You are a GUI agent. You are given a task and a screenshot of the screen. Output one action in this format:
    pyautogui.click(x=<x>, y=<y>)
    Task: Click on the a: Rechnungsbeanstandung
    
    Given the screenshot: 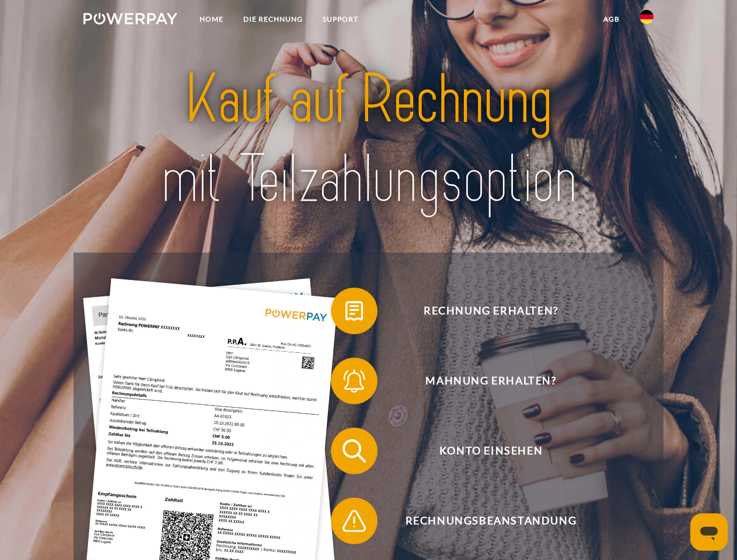 What is the action you would take?
    pyautogui.click(x=482, y=522)
    